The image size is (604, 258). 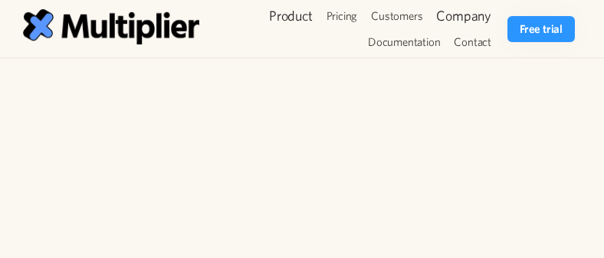 I want to click on a: Customers, so click(x=396, y=16).